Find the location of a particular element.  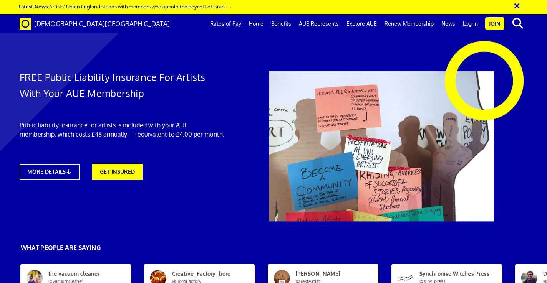

a: AUE Represents is located at coordinates (319, 24).